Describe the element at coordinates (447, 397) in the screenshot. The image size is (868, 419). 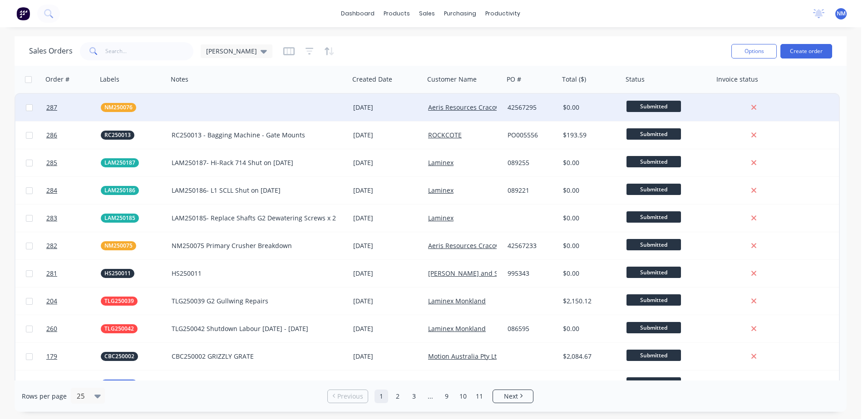
I see `a: Page 9` at that location.